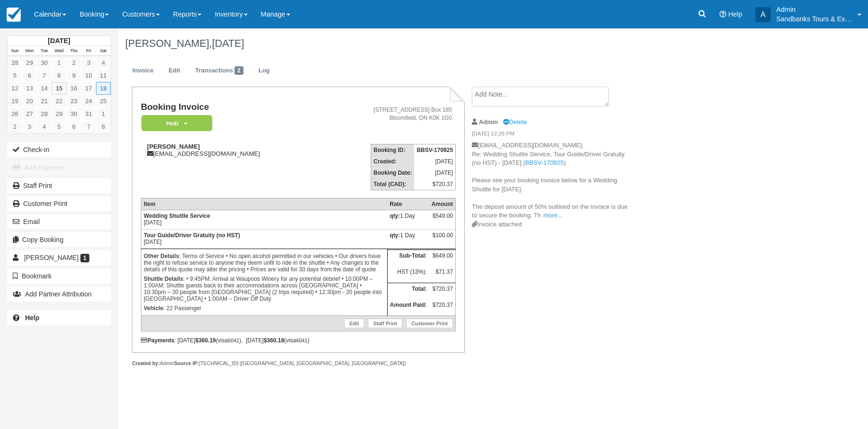  What do you see at coordinates (393, 184) in the screenshot?
I see `th: Total (CAD):` at bounding box center [393, 184].